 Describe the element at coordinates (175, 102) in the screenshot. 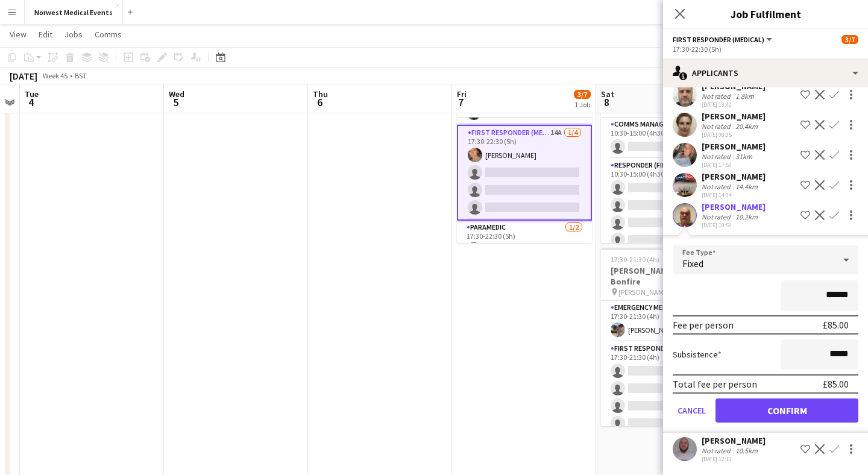

I see `span: 5` at that location.